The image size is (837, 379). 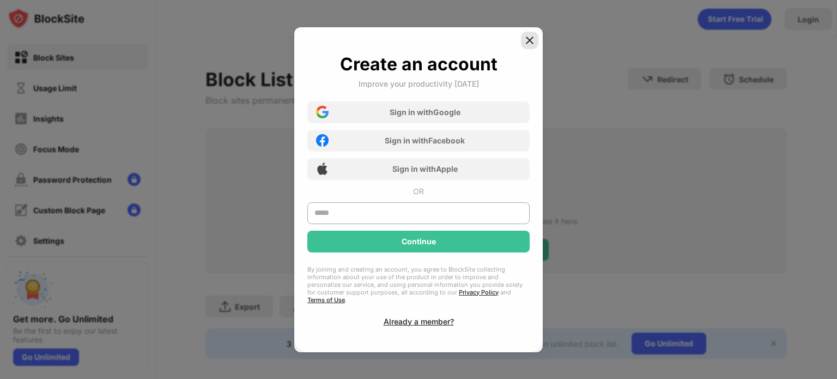 I want to click on img: google-icon.png, so click(x=322, y=112).